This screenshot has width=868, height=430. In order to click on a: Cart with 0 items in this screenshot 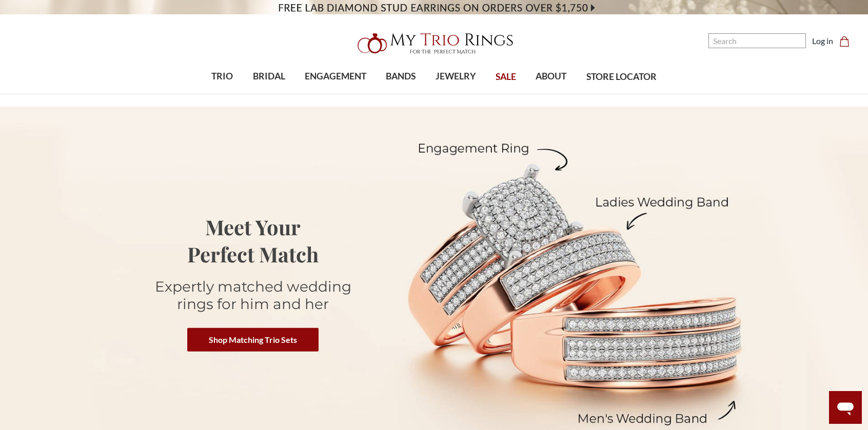, I will do `click(848, 41)`.